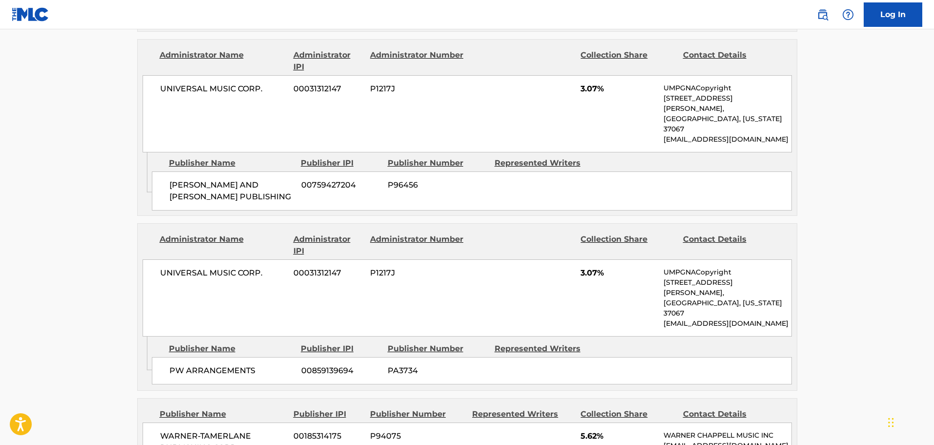 The image size is (934, 445). Describe the element at coordinates (727, 435) in the screenshot. I see `p: WARNER CHAPPELL MUSIC INC` at that location.